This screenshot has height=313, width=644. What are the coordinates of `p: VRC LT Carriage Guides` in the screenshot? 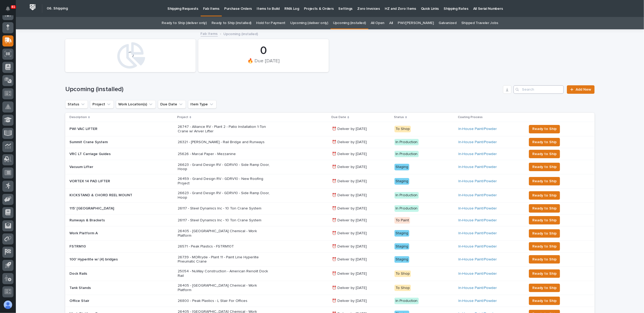 It's located at (91, 153).